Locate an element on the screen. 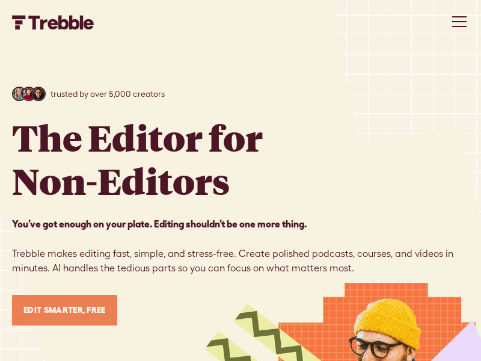 This screenshot has height=361, width=481. strong: You’ve got enough on your plate. Editing shouldn’t be one more thing. ‍ is located at coordinates (159, 224).